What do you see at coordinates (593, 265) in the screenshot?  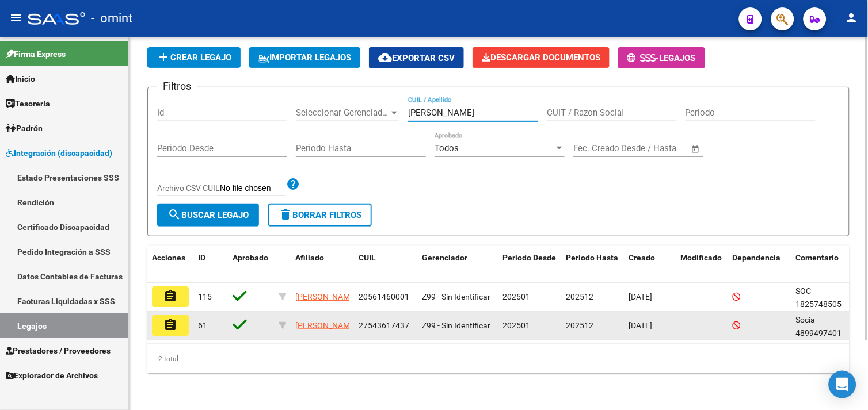 I see `datatable-header-cell: Periodo Hasta` at bounding box center [593, 265].